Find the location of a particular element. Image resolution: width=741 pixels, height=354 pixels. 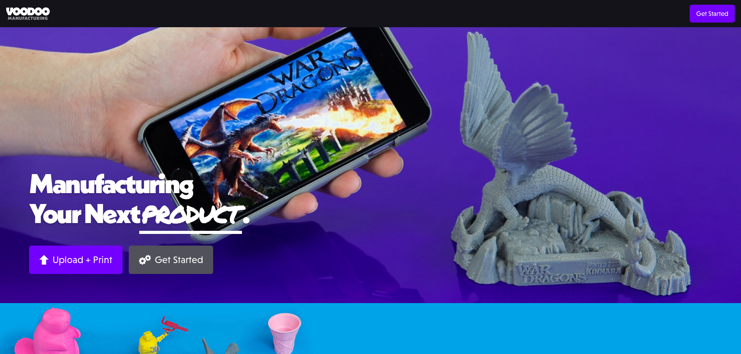

h1: Manufacturing Your Next . is located at coordinates (370, 201).